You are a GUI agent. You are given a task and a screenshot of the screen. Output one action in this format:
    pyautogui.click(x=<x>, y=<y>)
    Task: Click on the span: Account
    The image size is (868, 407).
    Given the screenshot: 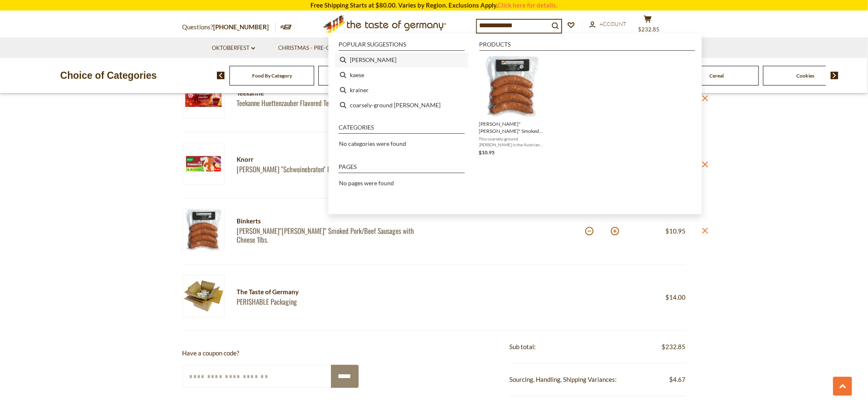 What is the action you would take?
    pyautogui.click(x=614, y=24)
    